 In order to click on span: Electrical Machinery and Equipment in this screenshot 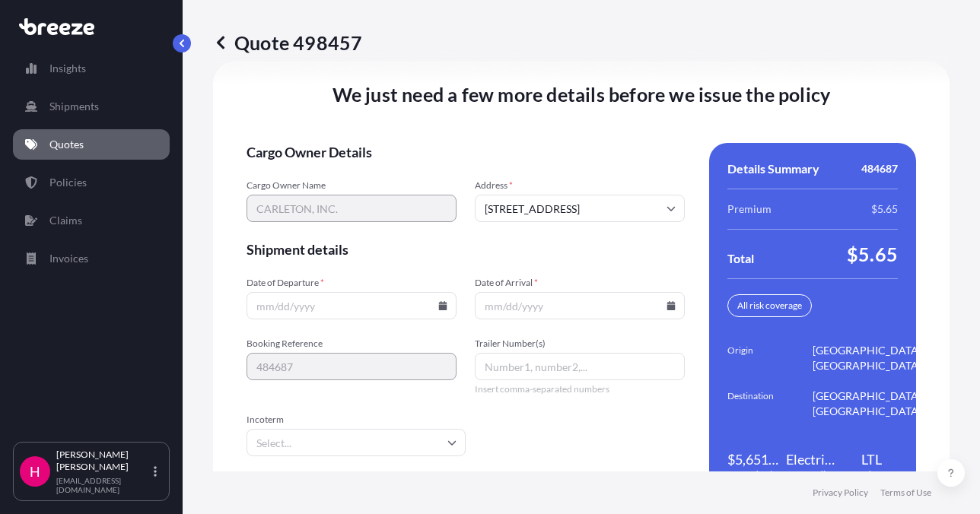, I will do `click(812, 460)`.